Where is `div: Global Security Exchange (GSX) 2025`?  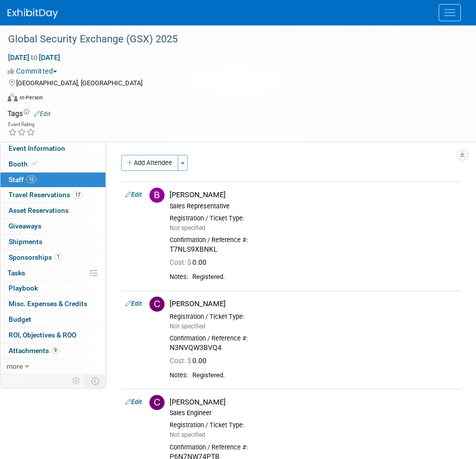 div: Global Security Exchange (GSX) 2025 is located at coordinates (230, 39).